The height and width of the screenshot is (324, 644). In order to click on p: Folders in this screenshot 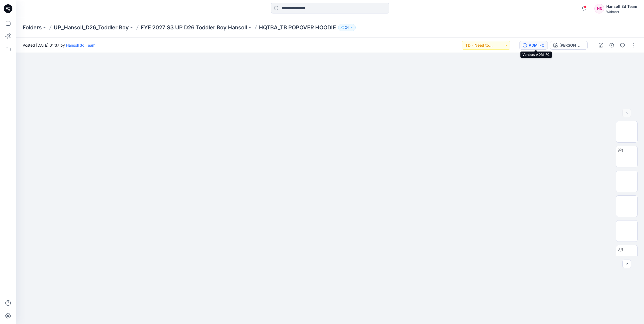, I will do `click(32, 27)`.